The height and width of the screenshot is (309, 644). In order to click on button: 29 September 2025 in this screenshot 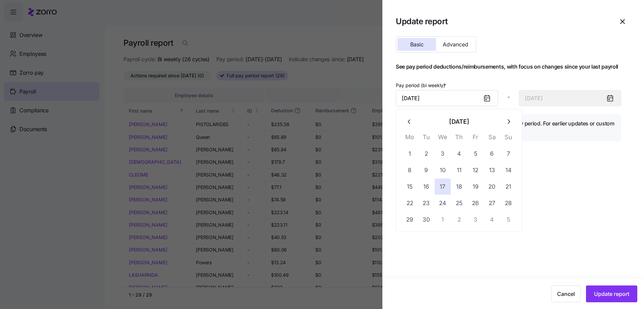, I will do `click(410, 219)`.